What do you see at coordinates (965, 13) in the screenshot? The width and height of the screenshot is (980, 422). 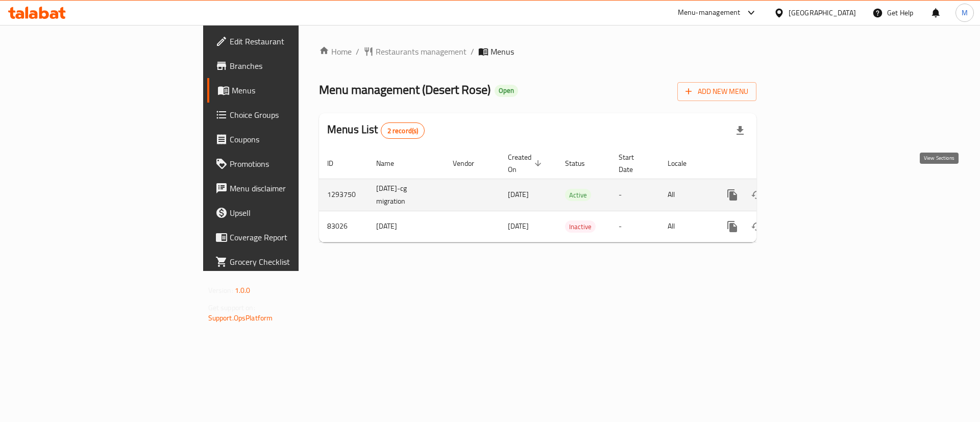 I see `span: M` at bounding box center [965, 13].